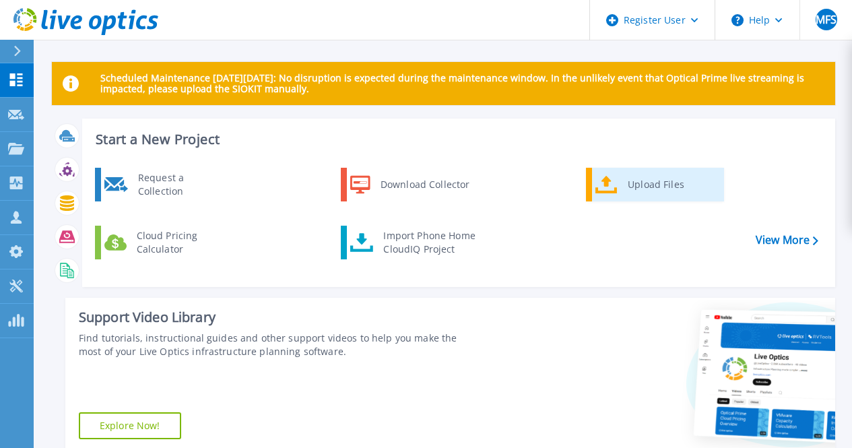 The image size is (852, 448). Describe the element at coordinates (164, 243) in the screenshot. I see `a: Cloud Pricing Calculator` at that location.